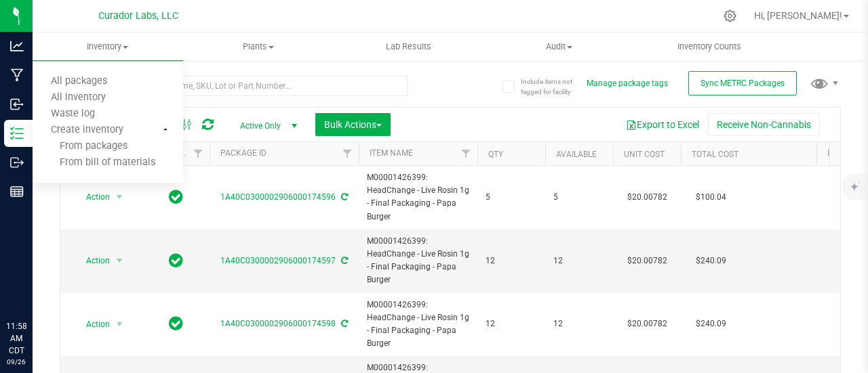 This screenshot has width=868, height=373. I want to click on inline-svg: Inbound, so click(17, 104).